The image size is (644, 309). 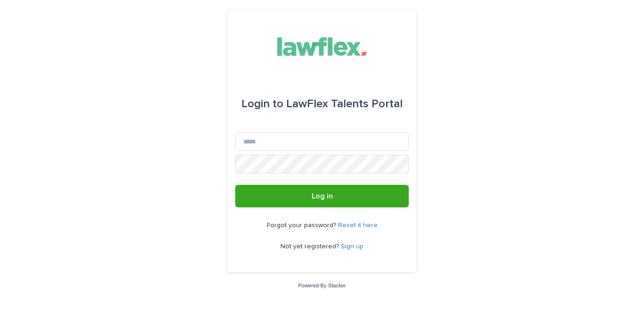 I want to click on div: LawFlex Talents Portal, so click(x=322, y=104).